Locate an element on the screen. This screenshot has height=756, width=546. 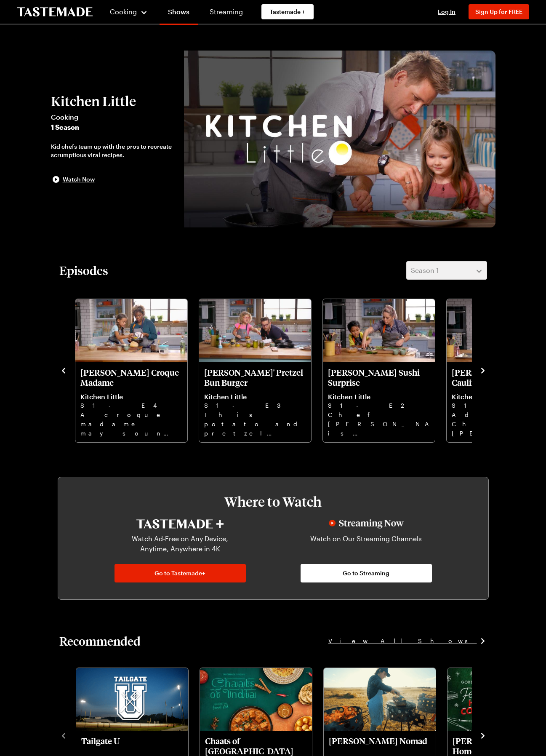
p: Watch on Our Streaming Channels is located at coordinates (367, 544).